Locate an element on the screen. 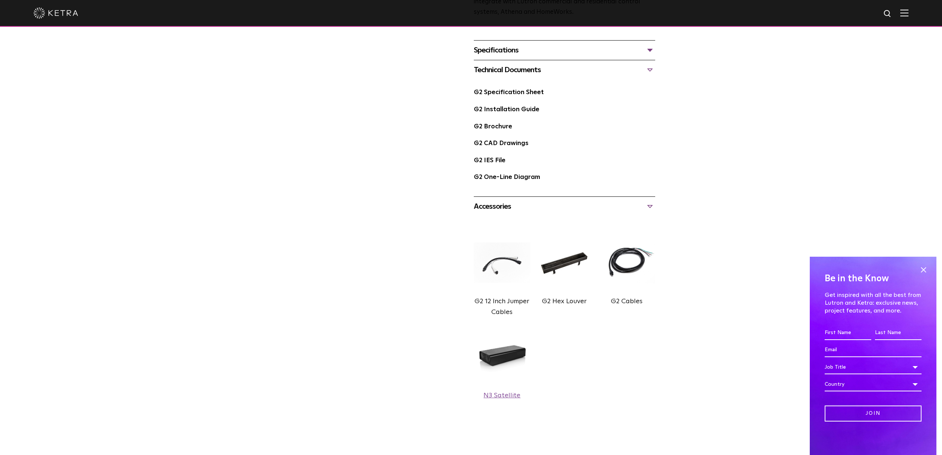  a: G2 Specification Sheet is located at coordinates (509, 92).